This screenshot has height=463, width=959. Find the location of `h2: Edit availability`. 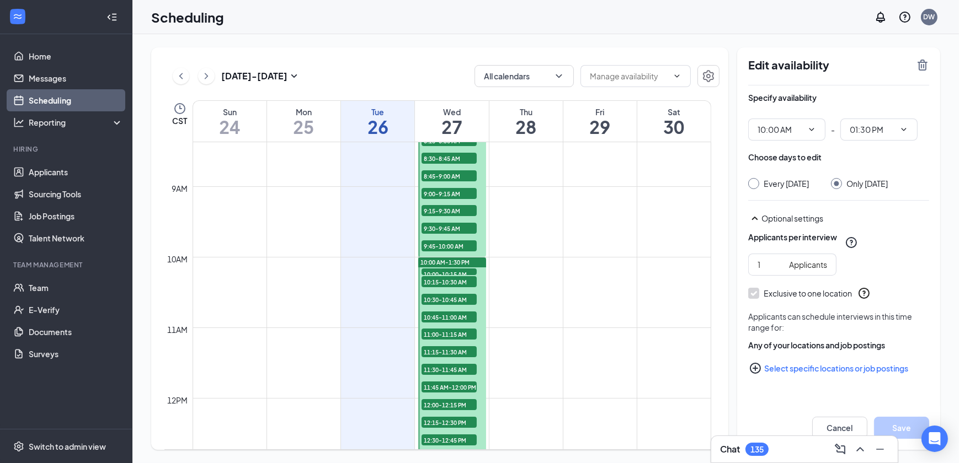

h2: Edit availability is located at coordinates (829, 65).